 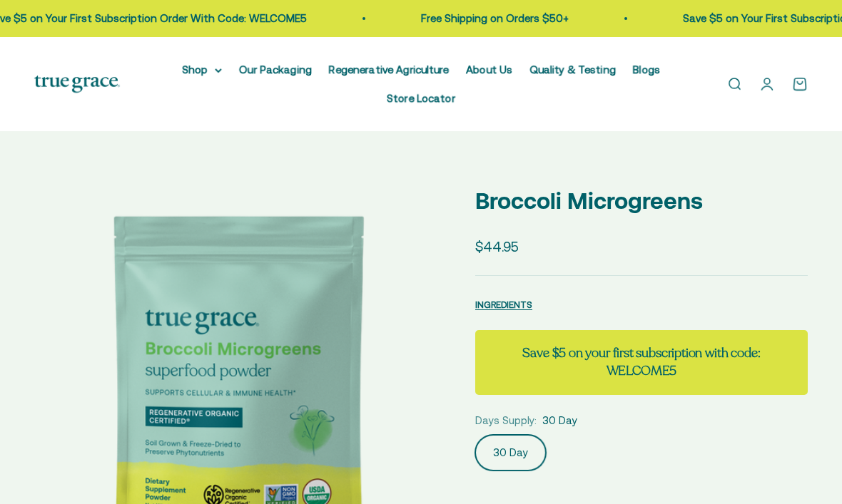 I want to click on a: Our Packaging, so click(x=275, y=69).